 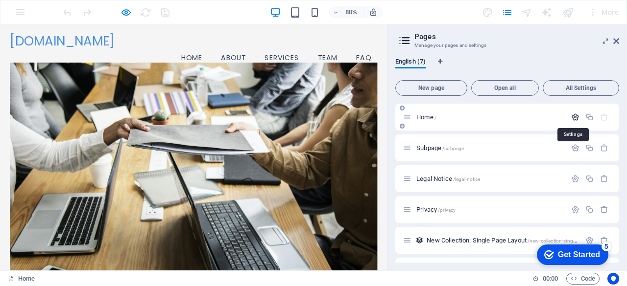 What do you see at coordinates (550, 279) in the screenshot?
I see `span: 00 00` at bounding box center [550, 279].